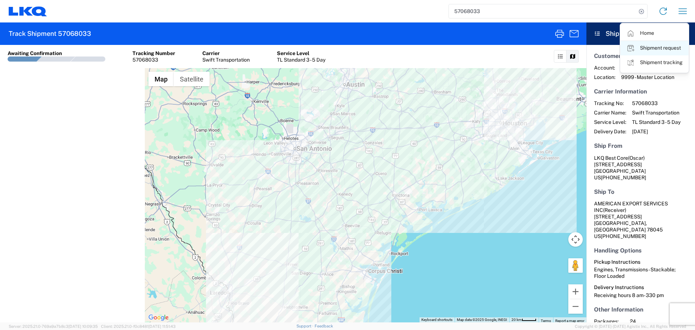 This screenshot has height=330, width=695. Describe the element at coordinates (610, 131) in the screenshot. I see `span: Delivery Date:` at that location.